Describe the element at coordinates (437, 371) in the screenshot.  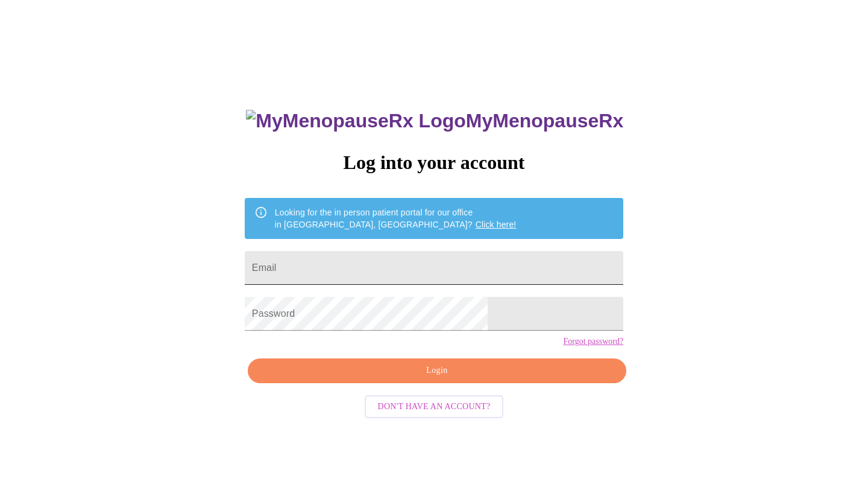
I see `button: Login` at that location.